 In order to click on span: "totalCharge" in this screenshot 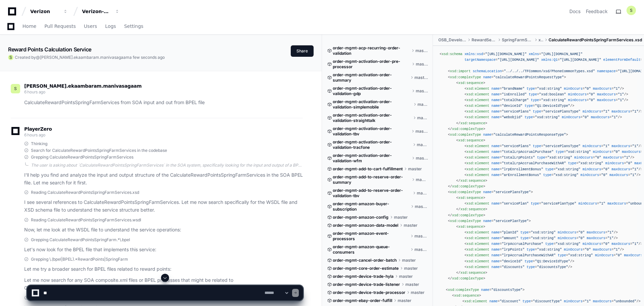, I will do `click(515, 100)`.